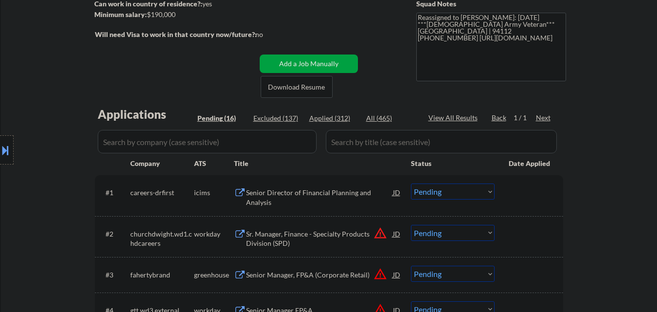 The width and height of the screenshot is (657, 312). What do you see at coordinates (320, 238) in the screenshot?
I see `div: Sr. Manager, Finance - Specialty Products Division (SPD)` at bounding box center [320, 238].